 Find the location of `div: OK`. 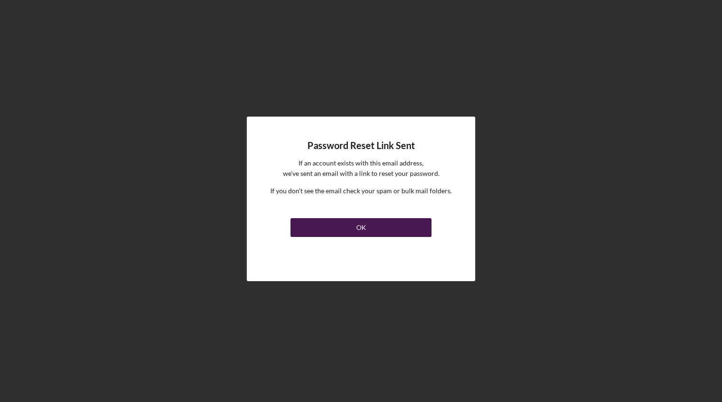

div: OK is located at coordinates (361, 227).